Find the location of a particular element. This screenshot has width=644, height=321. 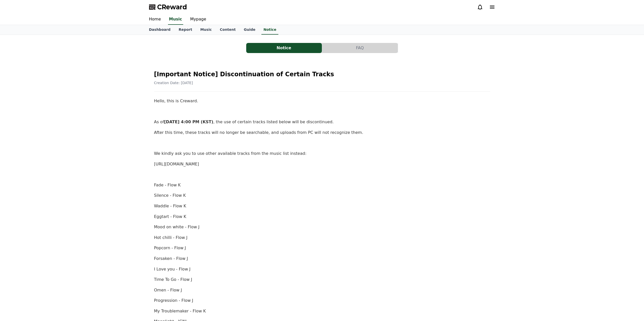

p: Waddle - Flow K is located at coordinates (322, 207).